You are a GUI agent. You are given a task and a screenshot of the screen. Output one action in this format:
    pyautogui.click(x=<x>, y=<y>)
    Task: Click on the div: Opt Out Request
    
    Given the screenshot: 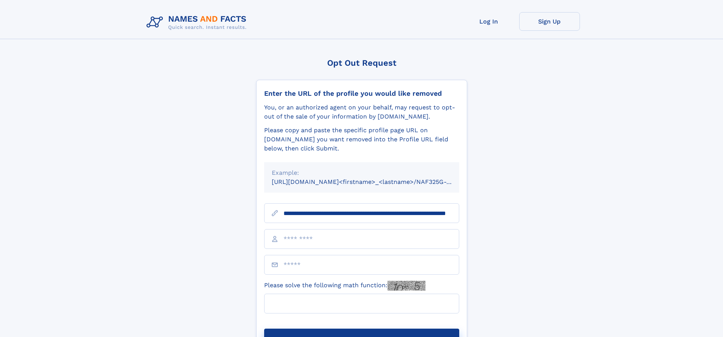 What is the action you would take?
    pyautogui.click(x=362, y=63)
    